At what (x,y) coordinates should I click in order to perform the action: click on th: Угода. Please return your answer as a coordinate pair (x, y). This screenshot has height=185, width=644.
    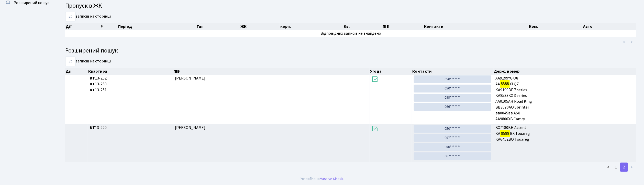
    Looking at the image, I should click on (391, 71).